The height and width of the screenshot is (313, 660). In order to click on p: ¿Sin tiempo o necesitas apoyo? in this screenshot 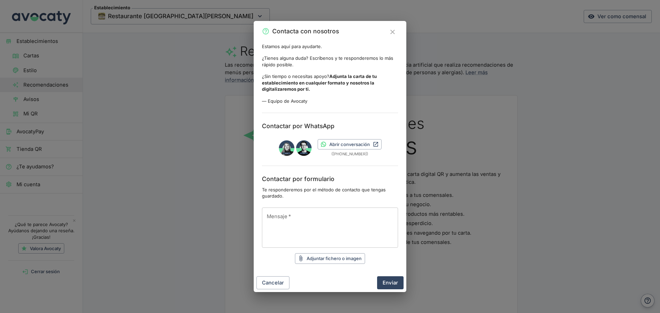, I will do `click(330, 83)`.